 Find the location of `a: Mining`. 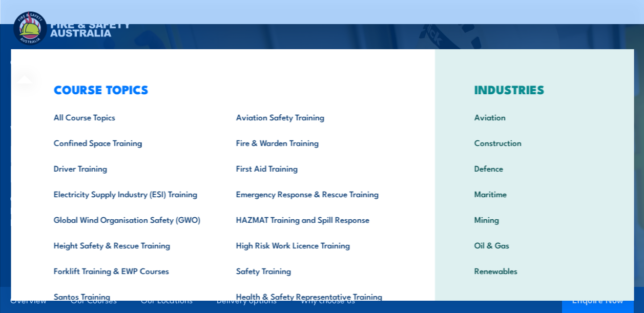

a: Mining is located at coordinates (533, 219).